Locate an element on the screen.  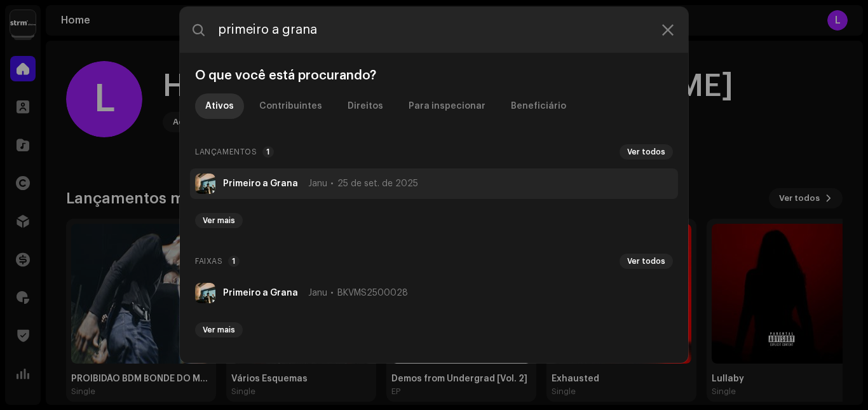
div: Beneficiário is located at coordinates (539, 106).